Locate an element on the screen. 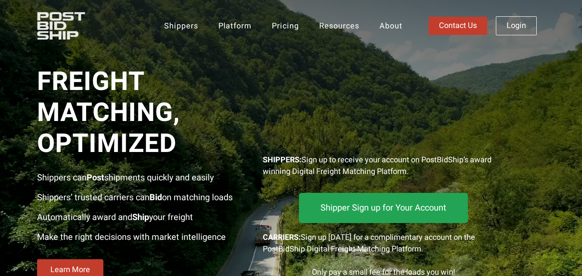  a: Pricing is located at coordinates (285, 26).